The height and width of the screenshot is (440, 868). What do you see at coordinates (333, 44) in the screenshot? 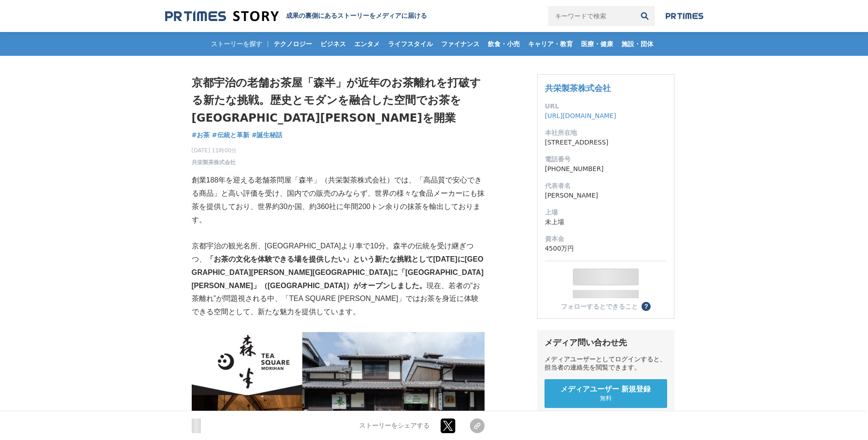
I see `span: ビジネス` at bounding box center [333, 44].